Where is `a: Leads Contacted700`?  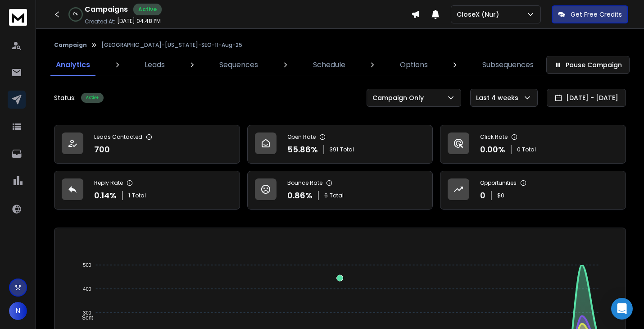
a: Leads Contacted700 is located at coordinates (147, 144).